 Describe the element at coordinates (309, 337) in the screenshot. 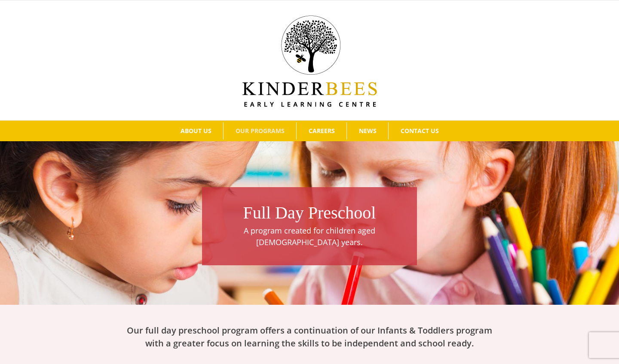

I see `h2: Our full day preschool program offers a continuation of our Infants & Toddlers program with a gre...` at that location.